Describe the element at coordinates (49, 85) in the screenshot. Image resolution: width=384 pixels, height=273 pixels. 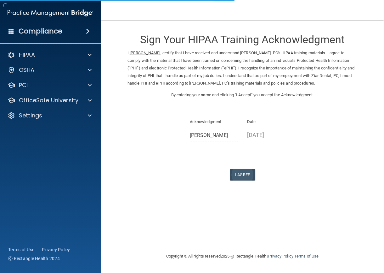
I see `a: PCI` at that location.